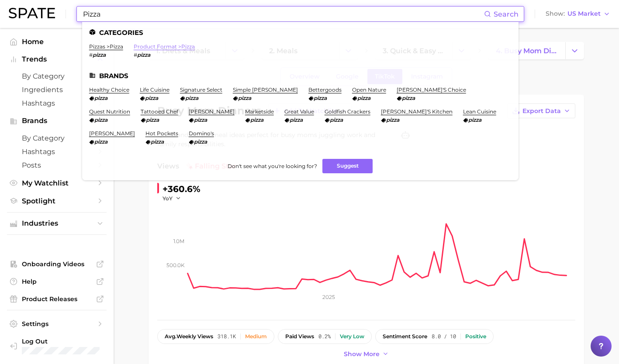  What do you see at coordinates (57, 299) in the screenshot?
I see `a: Product Releases` at bounding box center [57, 299].